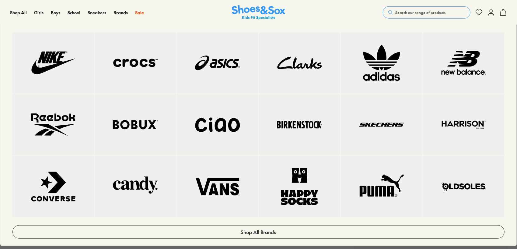 Image resolution: width=517 pixels, height=249 pixels. Describe the element at coordinates (63, 22) in the screenshot. I see `div: Message from Shoes. Struggling to find the right size? Let me know if I can help!` at that location.